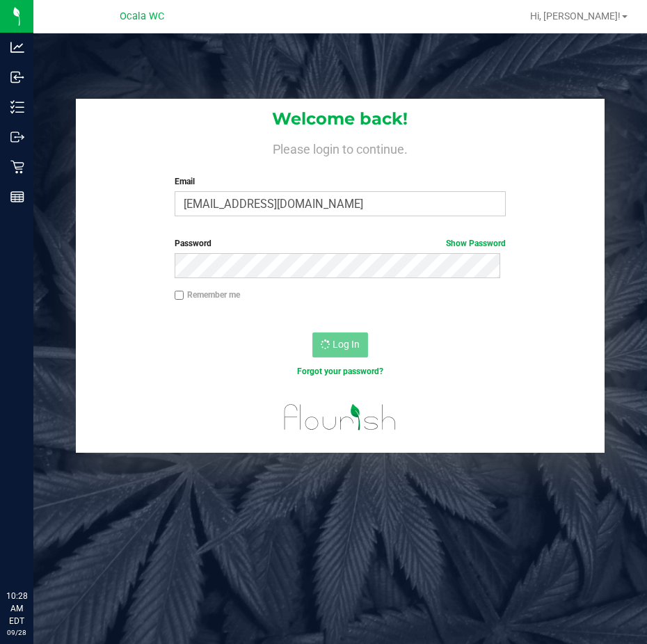  Describe the element at coordinates (18, 107) in the screenshot. I see `inline-svg: Inventory` at that location.